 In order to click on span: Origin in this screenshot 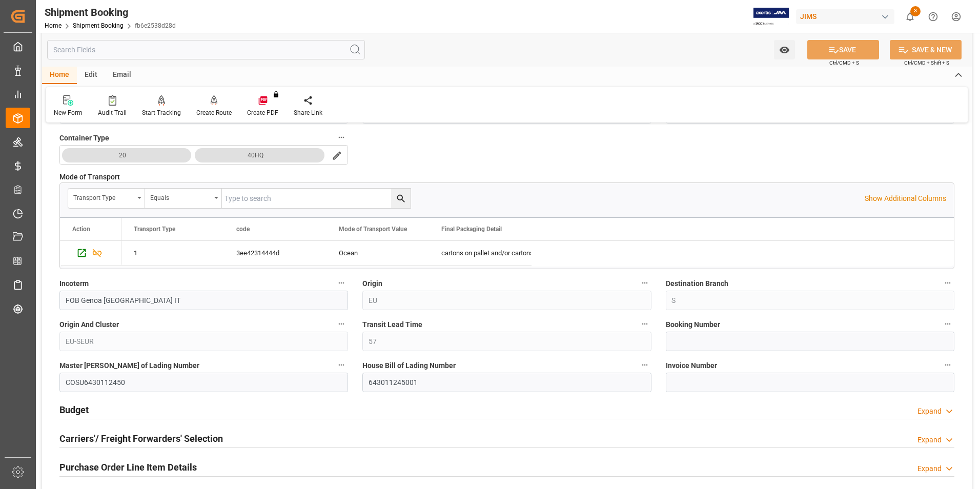, I will do `click(372, 283)`.